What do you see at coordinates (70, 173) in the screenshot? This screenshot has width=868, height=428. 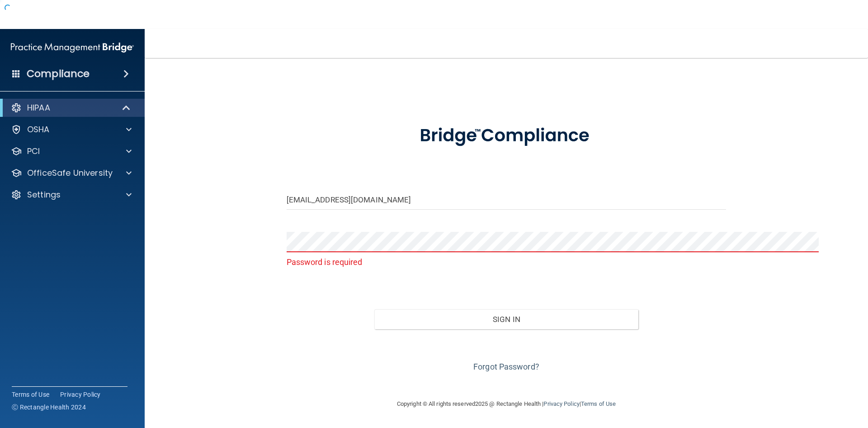 I see `p: OfficeSafe University` at bounding box center [70, 173].